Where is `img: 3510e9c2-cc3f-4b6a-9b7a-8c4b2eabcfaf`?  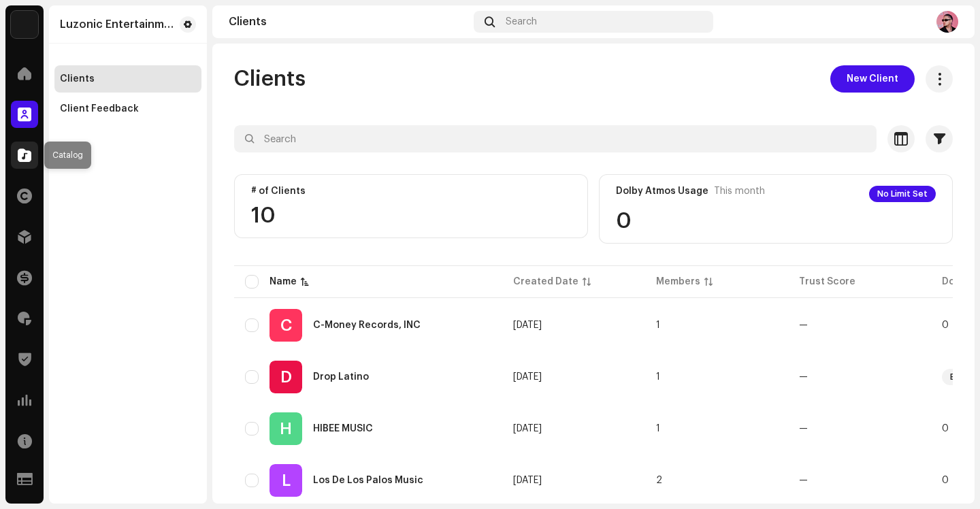 img: 3510e9c2-cc3f-4b6a-9b7a-8c4b2eabcfaf is located at coordinates (948, 21).